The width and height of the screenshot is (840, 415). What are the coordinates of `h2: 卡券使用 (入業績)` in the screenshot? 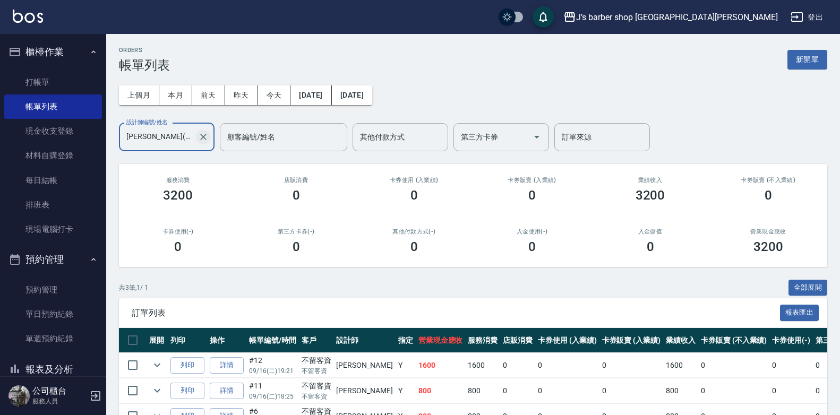 It's located at (414, 180).